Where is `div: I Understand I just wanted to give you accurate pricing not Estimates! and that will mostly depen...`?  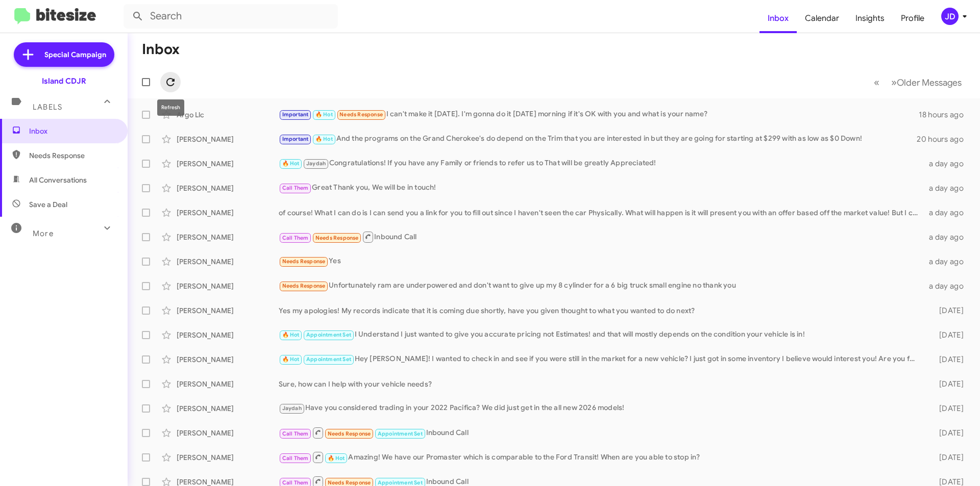
div: I Understand I just wanted to give you accurate pricing not Estimates! and that will mostly depen... is located at coordinates (601, 335).